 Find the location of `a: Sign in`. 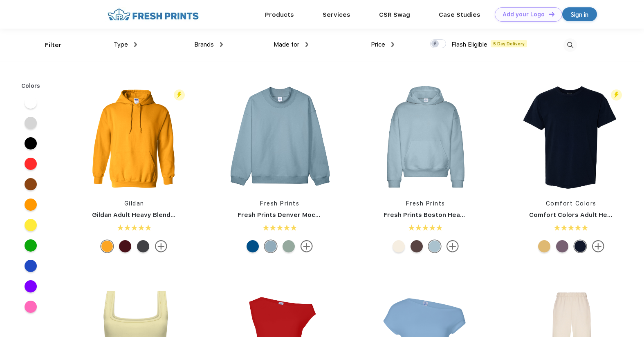

a: Sign in is located at coordinates (580, 14).